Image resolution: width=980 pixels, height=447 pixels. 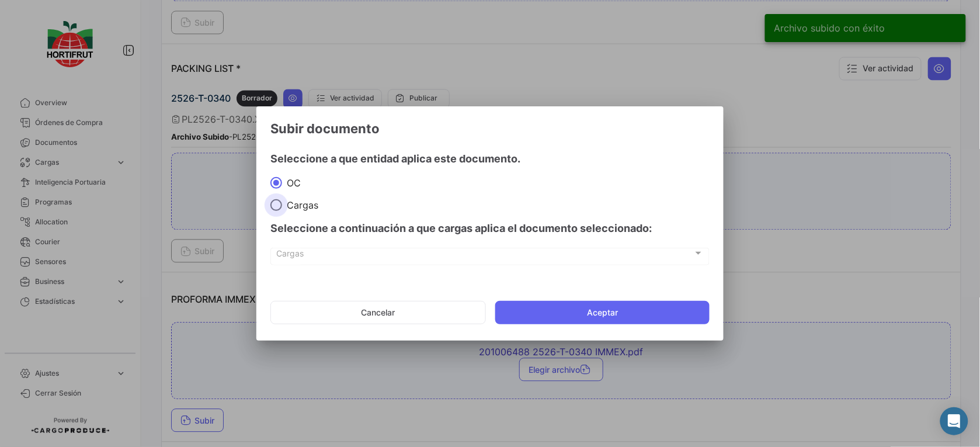 I want to click on h4: Seleccione a que entidad aplica este documento., so click(x=490, y=159).